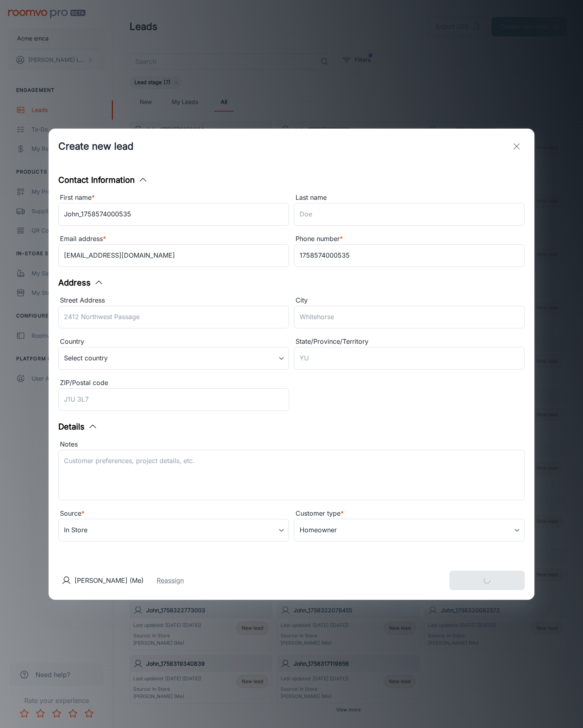  I want to click on h1: Create new lead, so click(96, 146).